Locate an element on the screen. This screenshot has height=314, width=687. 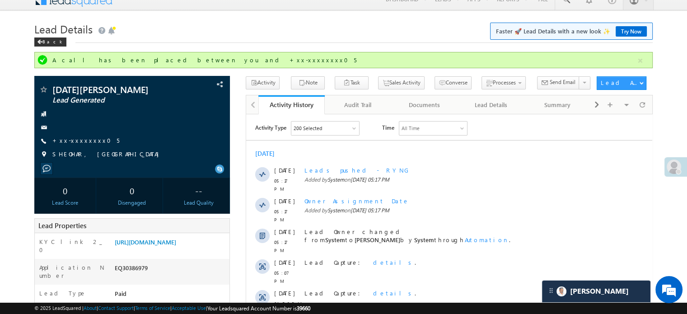
span: Your Leadsquared Account Number is is located at coordinates (259, 308).